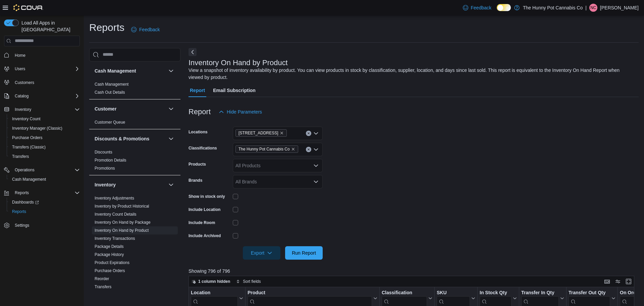  I want to click on a: Inventory On Hand by Product, so click(121, 230).